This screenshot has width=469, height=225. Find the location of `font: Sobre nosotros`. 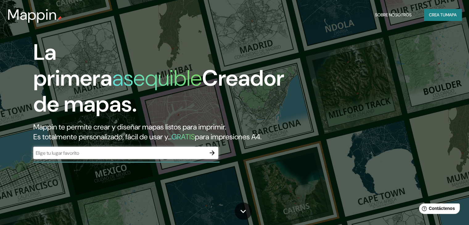

font: Sobre nosotros is located at coordinates (393, 15).